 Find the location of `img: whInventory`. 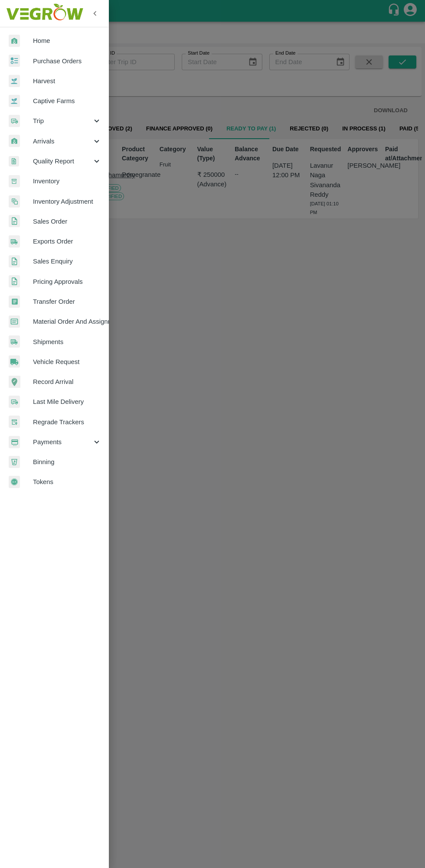

img: whInventory is located at coordinates (15, 181).